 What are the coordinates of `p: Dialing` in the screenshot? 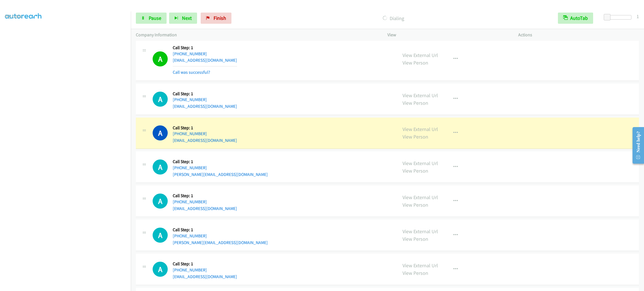 It's located at (393, 18).